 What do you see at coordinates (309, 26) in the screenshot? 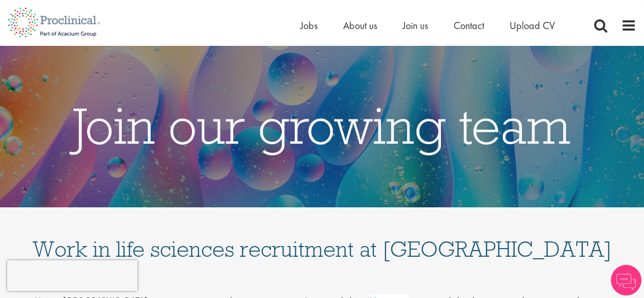
I see `a: Jobs` at bounding box center [309, 26].